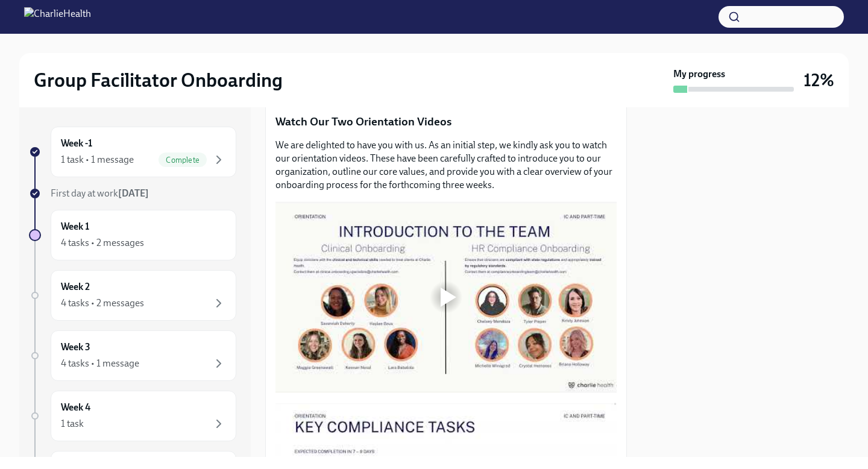 The image size is (868, 469). What do you see at coordinates (158, 80) in the screenshot?
I see `h2: Group Facilitator Onboarding` at bounding box center [158, 80].